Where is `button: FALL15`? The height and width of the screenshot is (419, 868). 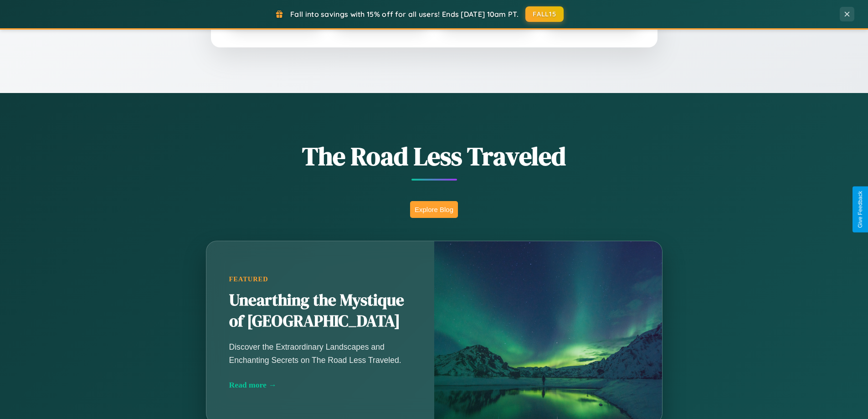 button: FALL15 is located at coordinates (545, 14).